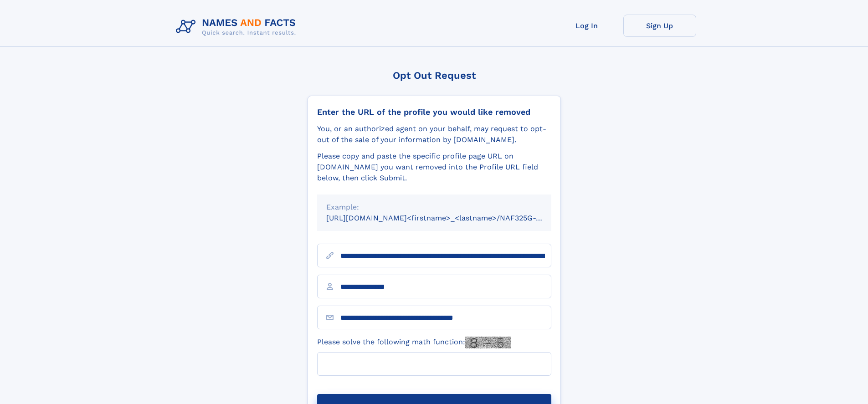  I want to click on label: Please solve the following math function:, so click(414, 343).